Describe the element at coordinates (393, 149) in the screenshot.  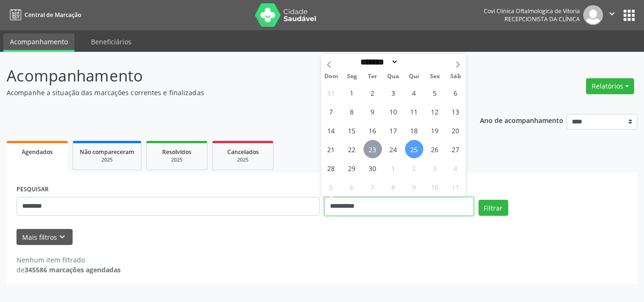
I see `span: Setembro 24, 2025` at that location.